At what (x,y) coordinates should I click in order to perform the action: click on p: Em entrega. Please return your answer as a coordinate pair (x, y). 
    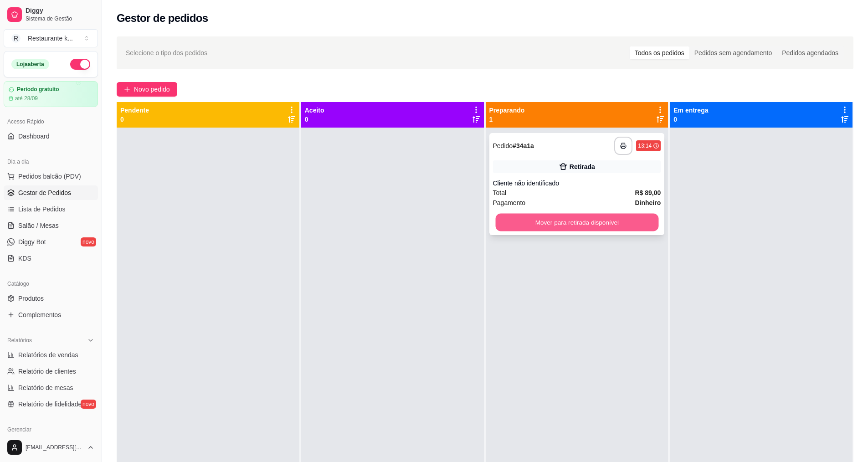
    Looking at the image, I should click on (690, 110).